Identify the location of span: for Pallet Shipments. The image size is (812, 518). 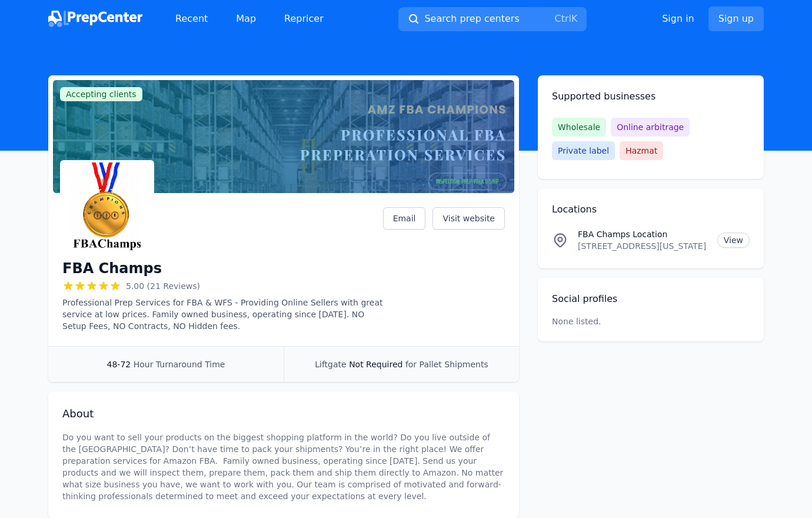
(446, 364).